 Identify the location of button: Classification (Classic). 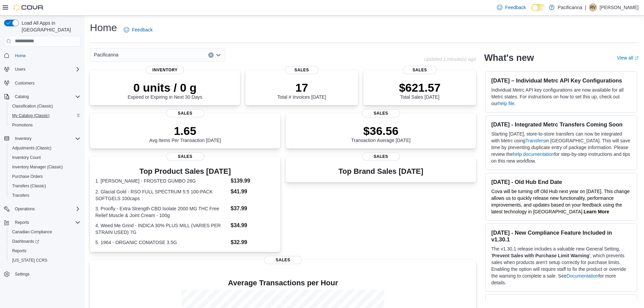
(45, 106).